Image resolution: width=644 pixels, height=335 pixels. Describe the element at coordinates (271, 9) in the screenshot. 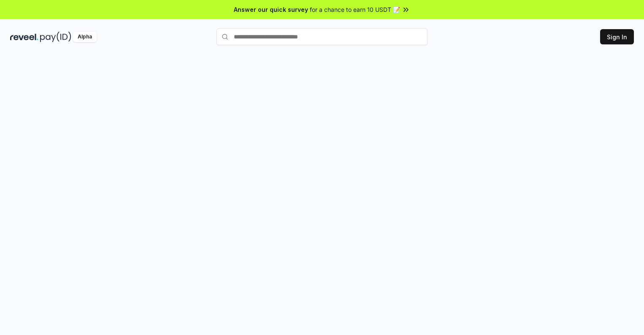

I see `span: Answer our quick survey` at that location.